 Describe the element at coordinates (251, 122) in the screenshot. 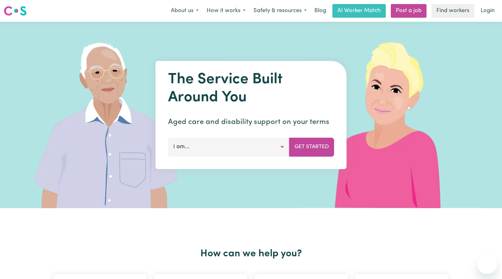

I see `p: Aged care and disability support on your terms` at that location.